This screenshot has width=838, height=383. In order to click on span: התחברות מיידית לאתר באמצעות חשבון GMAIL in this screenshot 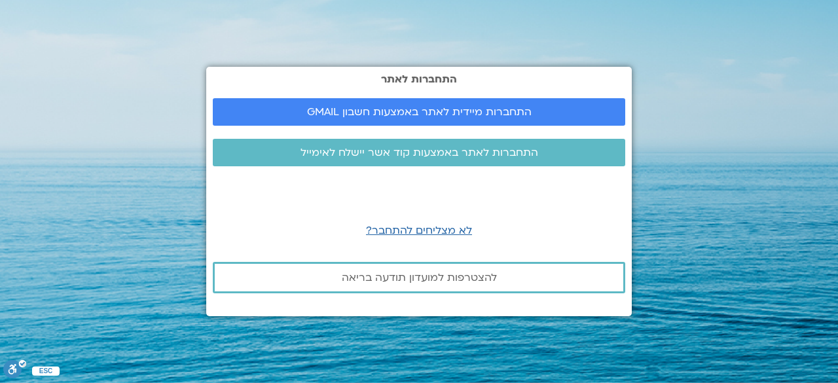, I will do `click(419, 112)`.